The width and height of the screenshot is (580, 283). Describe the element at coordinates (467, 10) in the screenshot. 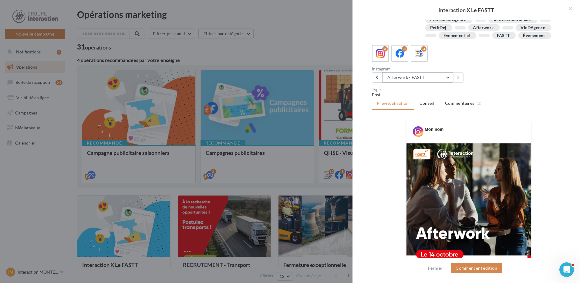

I see `div: Interaction X Le FASTT` at that location.